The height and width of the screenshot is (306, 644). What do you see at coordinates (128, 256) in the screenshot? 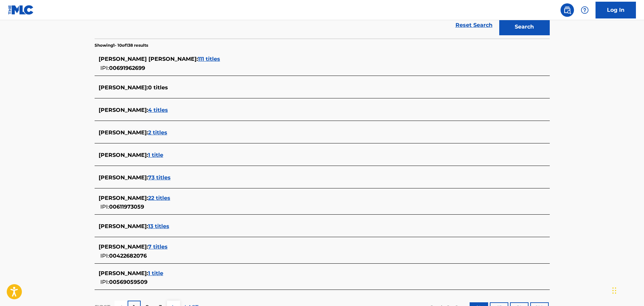
I see `span: 00422682076` at bounding box center [128, 256].